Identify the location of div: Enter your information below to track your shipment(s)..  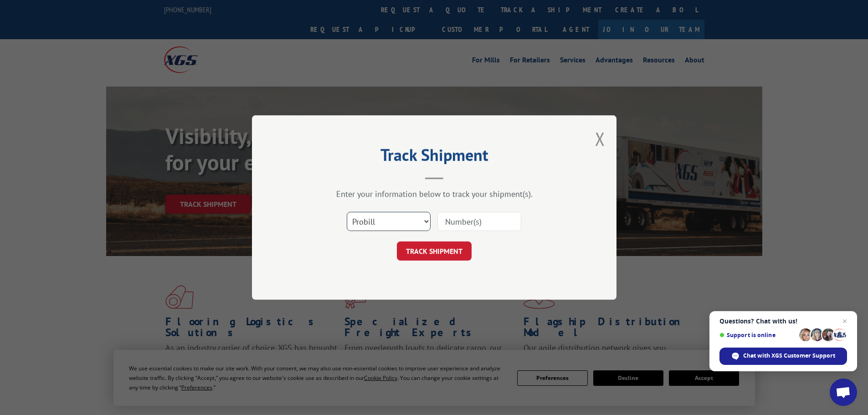
(435, 194).